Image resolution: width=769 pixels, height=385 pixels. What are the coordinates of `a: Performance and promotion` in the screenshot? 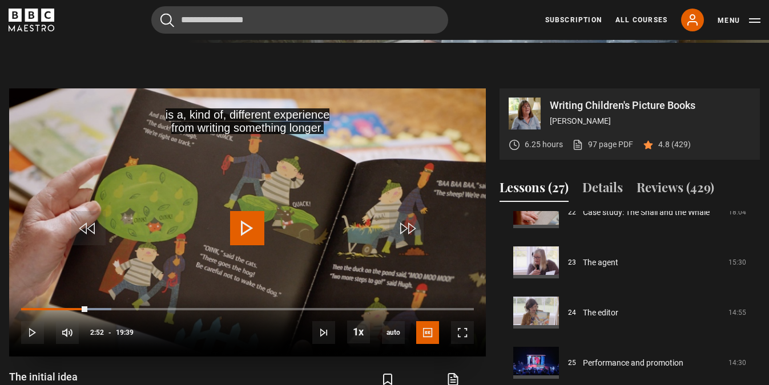 It's located at (633, 363).